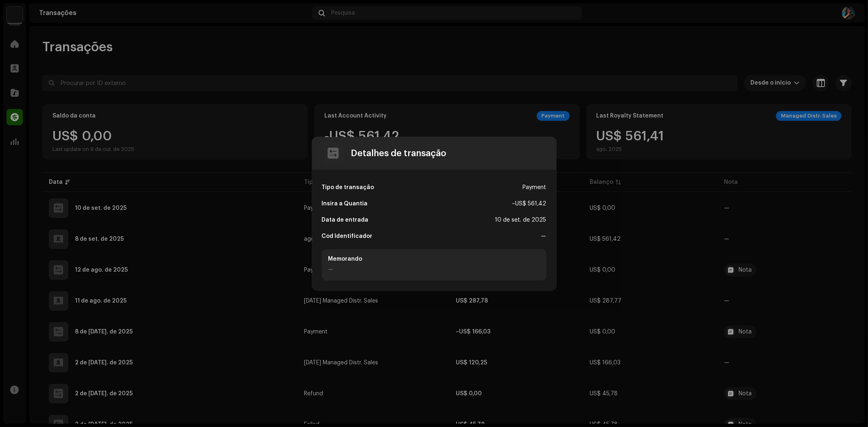 The width and height of the screenshot is (868, 427). What do you see at coordinates (347, 236) in the screenshot?
I see `div: Cod Identificador` at bounding box center [347, 236].